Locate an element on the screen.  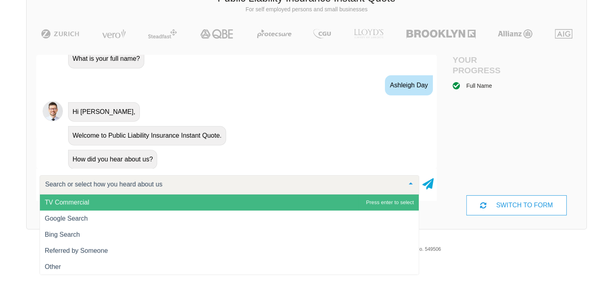
img: Protecsure | Public Liability Insurance is located at coordinates (274, 34).